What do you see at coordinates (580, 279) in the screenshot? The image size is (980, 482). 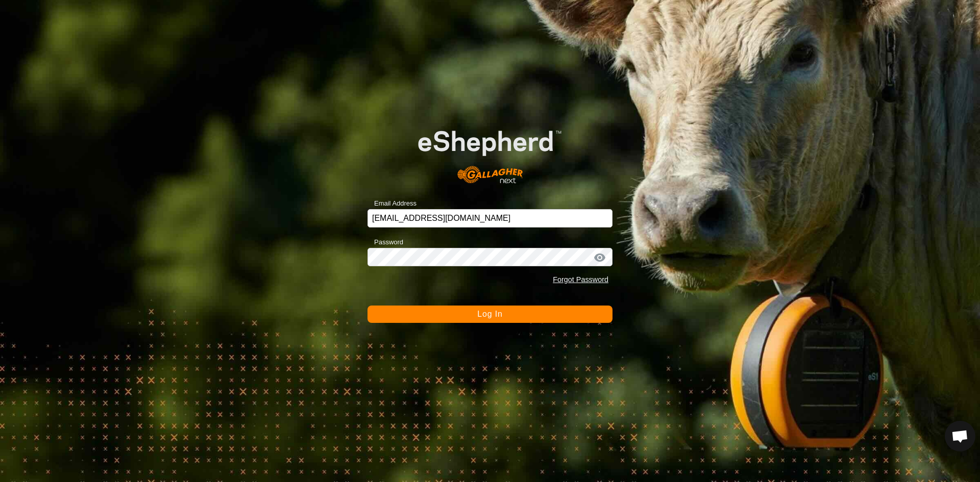 I see `a: Forgot Password` at bounding box center [580, 279].